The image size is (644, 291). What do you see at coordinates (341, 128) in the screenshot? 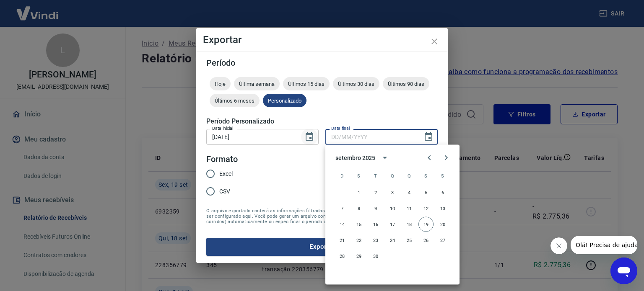
I see `label: Data final` at bounding box center [341, 128].